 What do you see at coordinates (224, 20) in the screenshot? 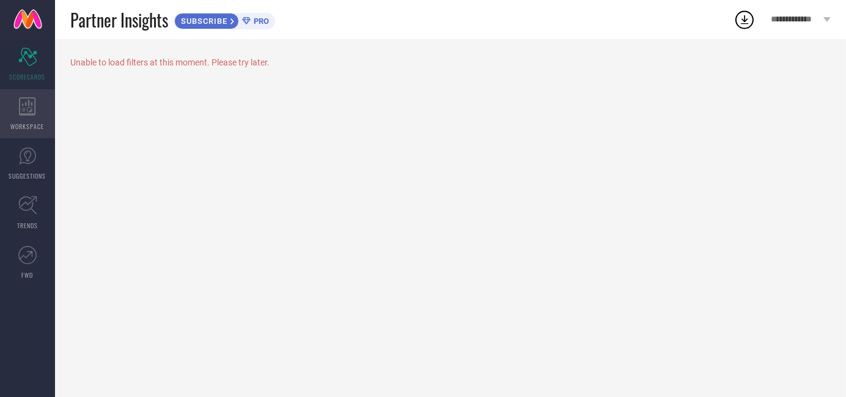
I see `a: SUBSCRIBEPRO` at bounding box center [224, 20].